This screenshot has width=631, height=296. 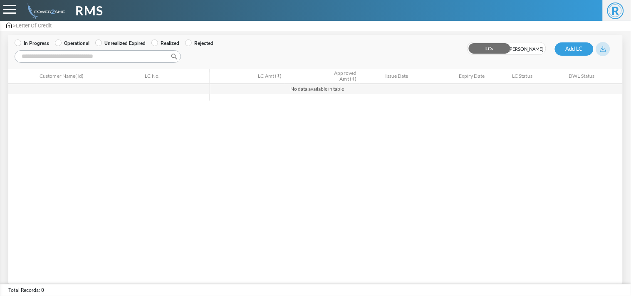 I want to click on th: LC No.: activate to sort column ascending, so click(x=176, y=76).